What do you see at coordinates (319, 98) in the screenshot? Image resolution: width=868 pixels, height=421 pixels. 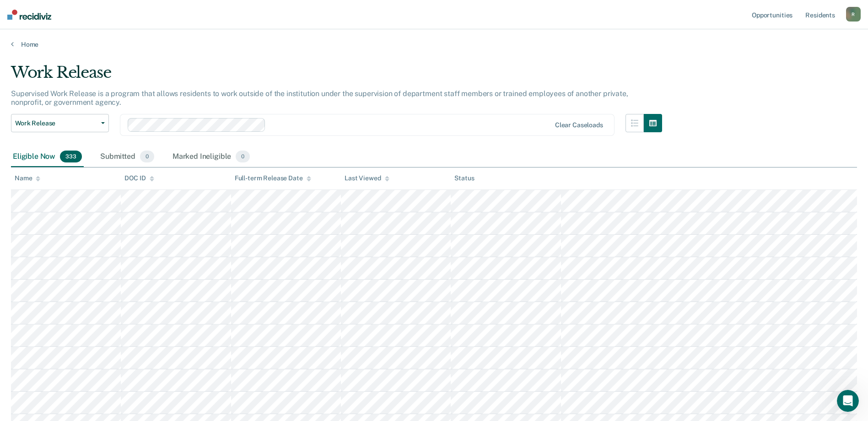 I see `p: Supervised Work Release is a program that allows residents to work outside of the institution und...` at bounding box center [319, 98].